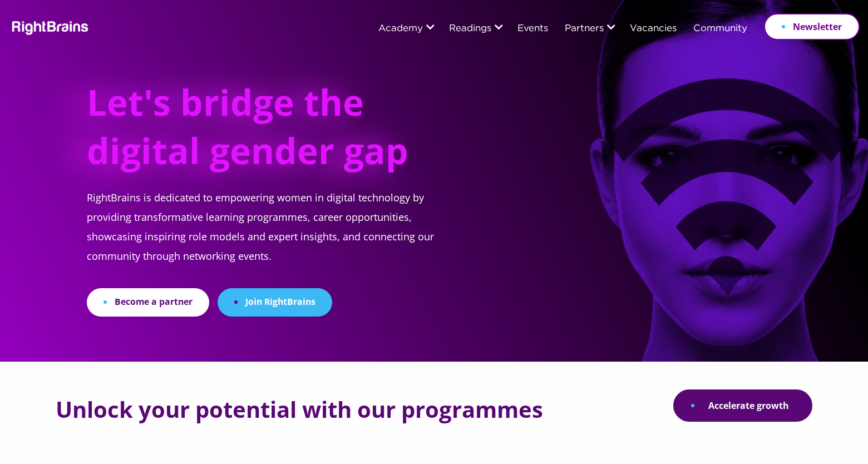 The height and width of the screenshot is (464, 868). I want to click on a: Academy, so click(400, 29).